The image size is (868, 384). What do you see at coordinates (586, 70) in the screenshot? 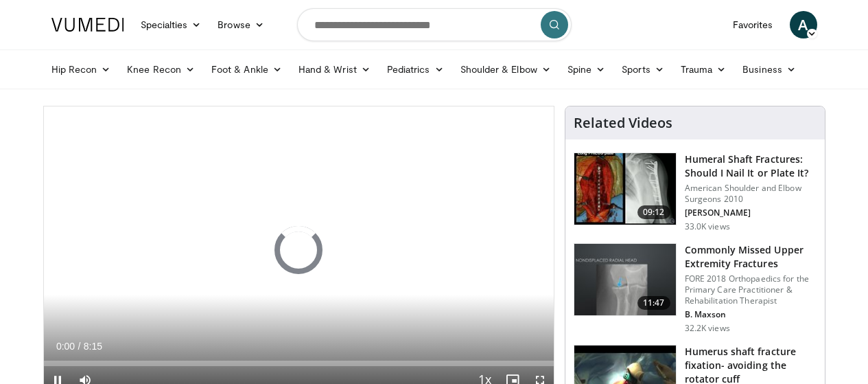
I see `a: Spine` at bounding box center [586, 70].